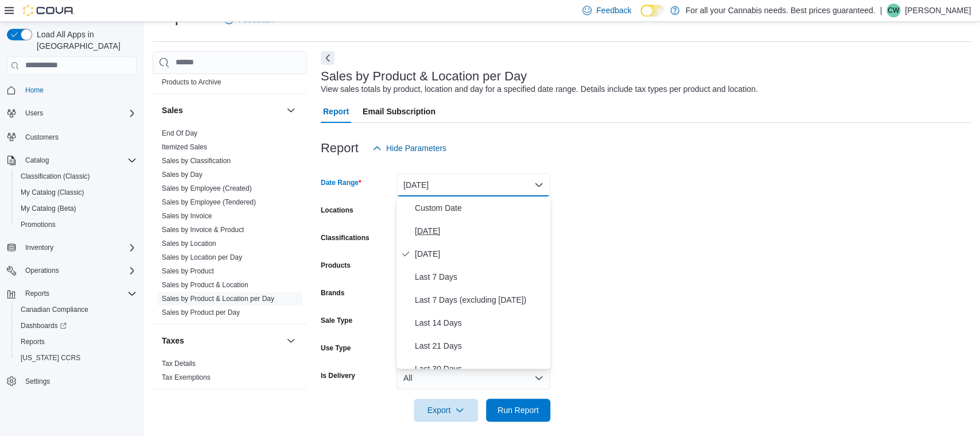 The image size is (980, 436). I want to click on div: Products, so click(230, 78).